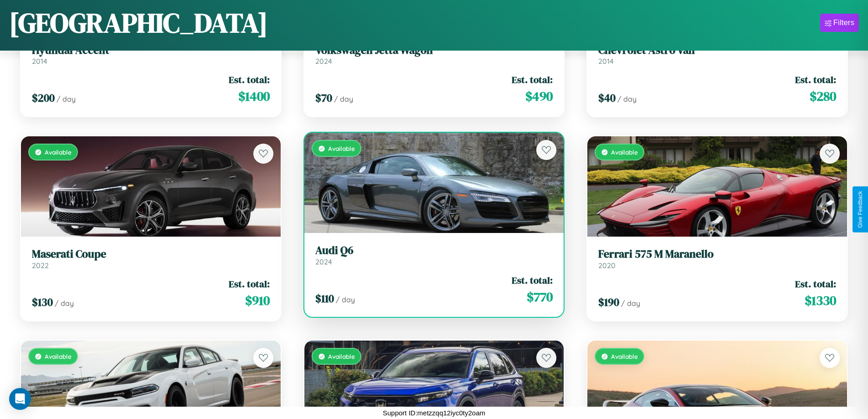 This screenshot has height=419, width=868. I want to click on div: Give Feedback, so click(861, 209).